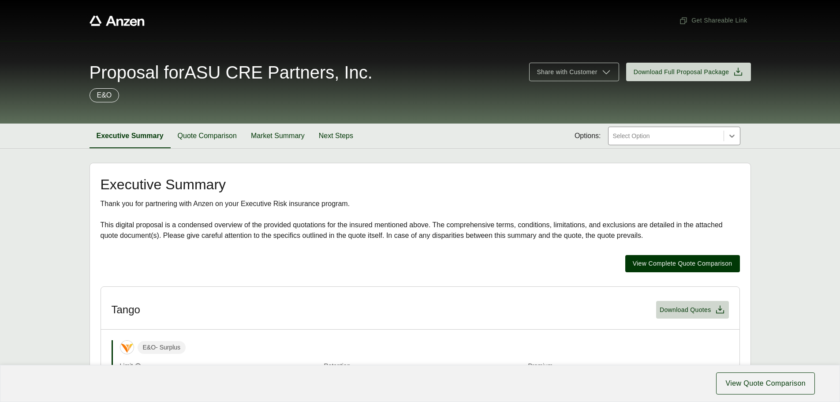  Describe the element at coordinates (713, 20) in the screenshot. I see `button: Get Shareable Link` at that location.